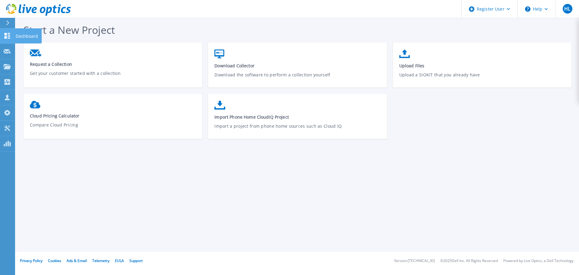 This screenshot has width=579, height=275. Describe the element at coordinates (69, 30) in the screenshot. I see `span: Start a New Project` at that location.